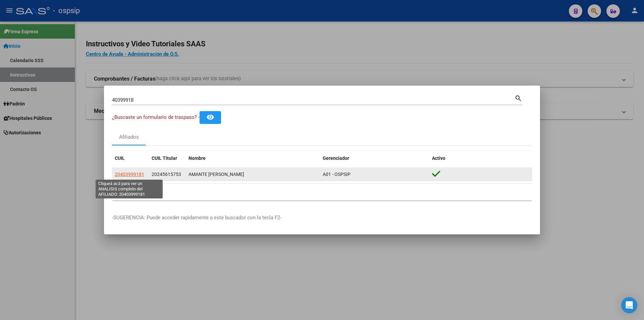 This screenshot has height=320, width=644. What do you see at coordinates (322, 218) in the screenshot?
I see `p: -SUGERENCIA: Puede acceder rapidamente a este buscador con la tecla F2-` at bounding box center [322, 218].